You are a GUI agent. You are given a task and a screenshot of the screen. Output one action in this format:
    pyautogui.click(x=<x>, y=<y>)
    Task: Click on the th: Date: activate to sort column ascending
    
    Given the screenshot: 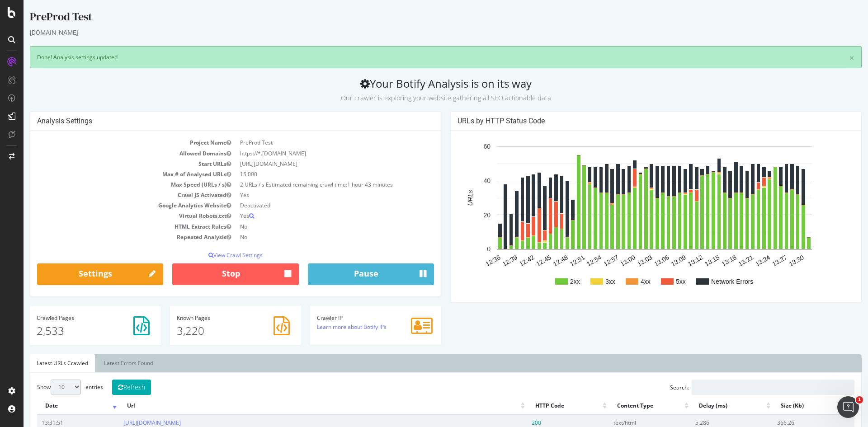 What is the action you would take?
    pyautogui.click(x=54, y=406)
    